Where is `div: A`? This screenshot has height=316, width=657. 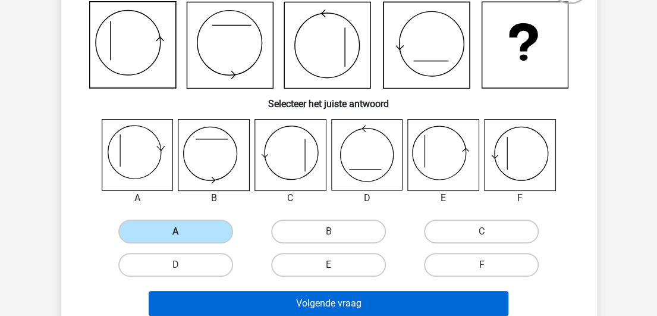
div: A is located at coordinates (137, 198).